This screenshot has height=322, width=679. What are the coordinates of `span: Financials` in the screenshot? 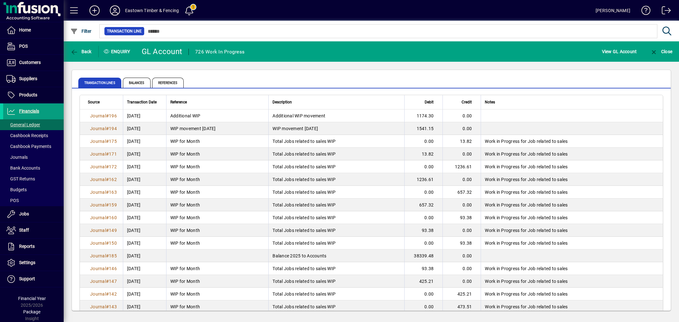 It's located at (29, 111).